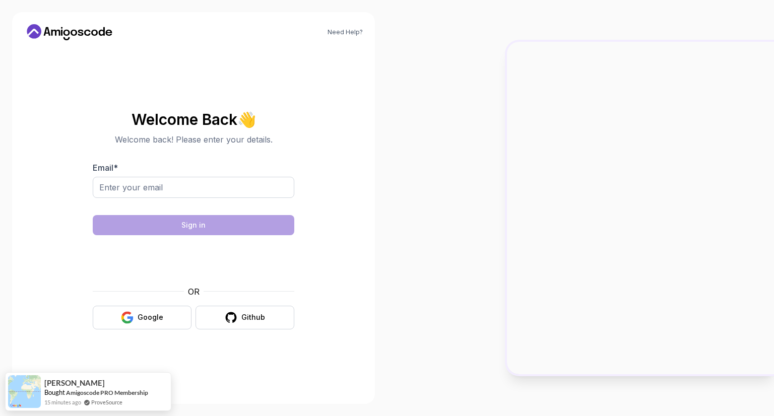  What do you see at coordinates (107, 402) in the screenshot?
I see `a: ProveSource` at bounding box center [107, 402].